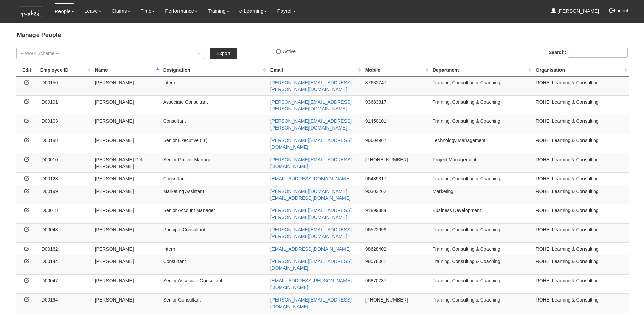 Image resolution: width=644 pixels, height=315 pixels. What do you see at coordinates (65, 194) in the screenshot?
I see `td: ID00199` at bounding box center [65, 194].